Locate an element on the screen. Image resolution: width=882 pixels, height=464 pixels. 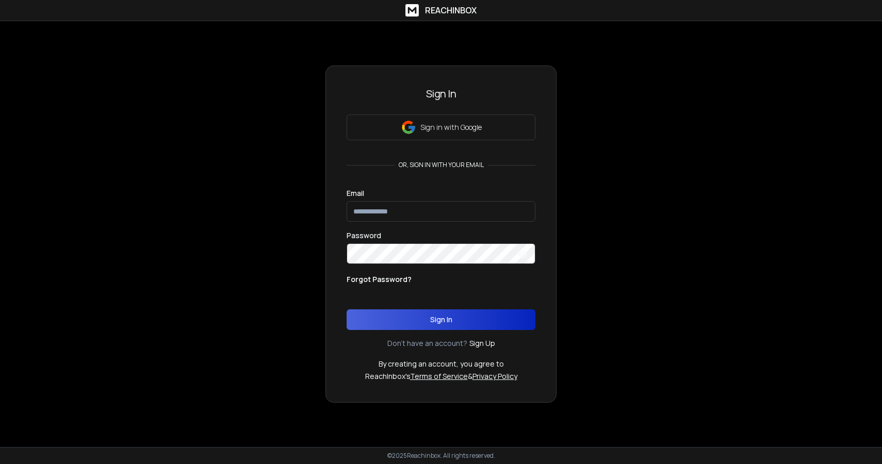
p: Forgot Password? is located at coordinates (379, 279).